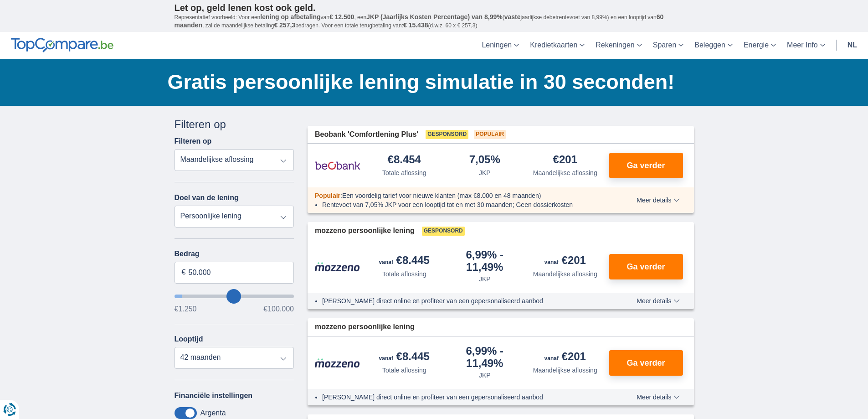  I want to click on a: wantToBorrow, so click(234, 296).